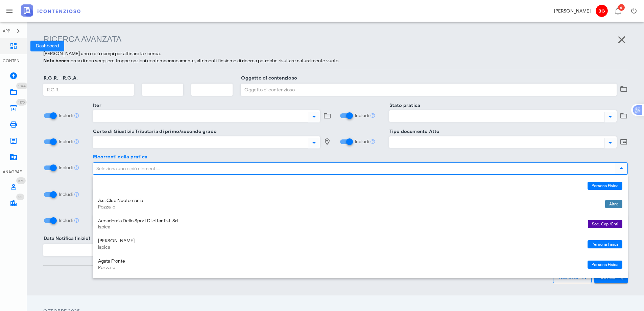  Describe the element at coordinates (340, 221) in the screenshot. I see `div: Accademia Dello Sport Dilettantist. Srl` at that location.